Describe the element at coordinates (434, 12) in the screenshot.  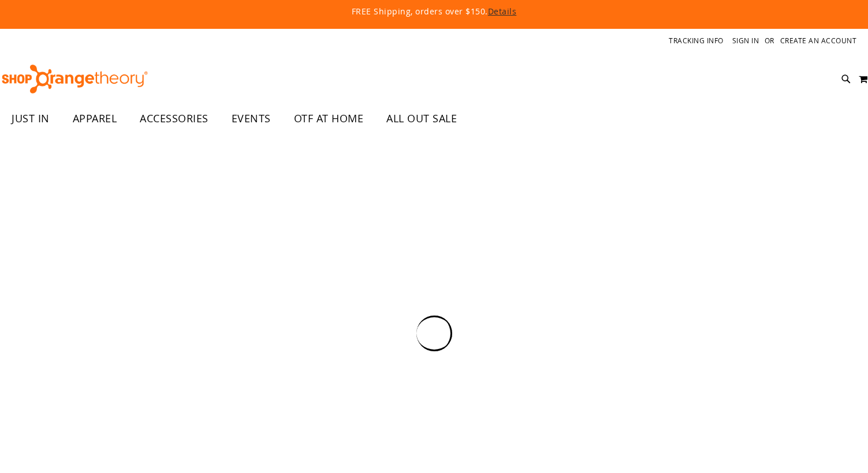
I see `p: FREE Shipping, orders over $150.` at that location.